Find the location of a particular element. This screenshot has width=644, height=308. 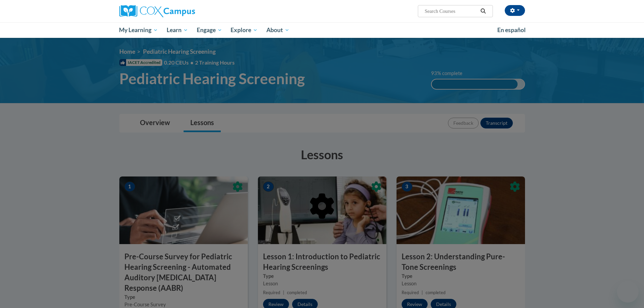

a: Learn is located at coordinates (177, 30).